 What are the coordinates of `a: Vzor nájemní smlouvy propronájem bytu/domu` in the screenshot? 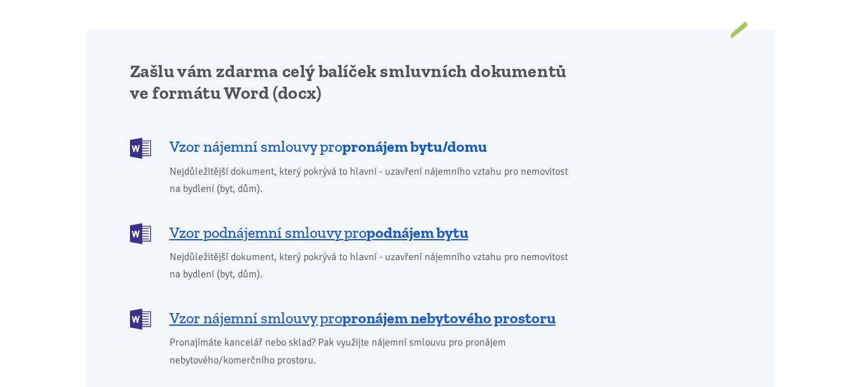 It's located at (353, 147).